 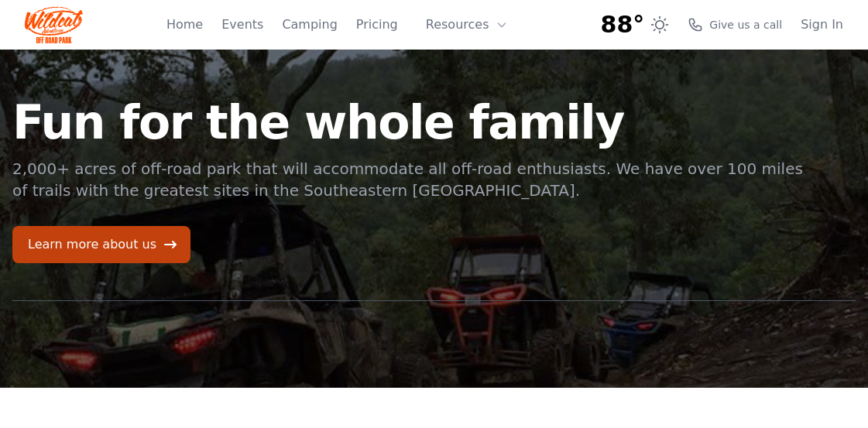 I want to click on a: Events, so click(x=243, y=25).